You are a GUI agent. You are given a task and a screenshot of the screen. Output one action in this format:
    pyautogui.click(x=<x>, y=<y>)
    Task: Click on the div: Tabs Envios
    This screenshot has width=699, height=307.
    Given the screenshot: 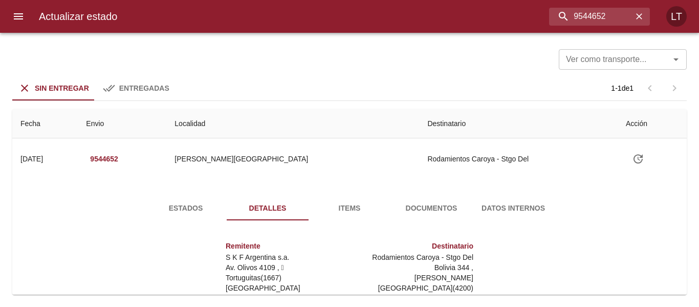 What is the action you would take?
    pyautogui.click(x=95, y=88)
    